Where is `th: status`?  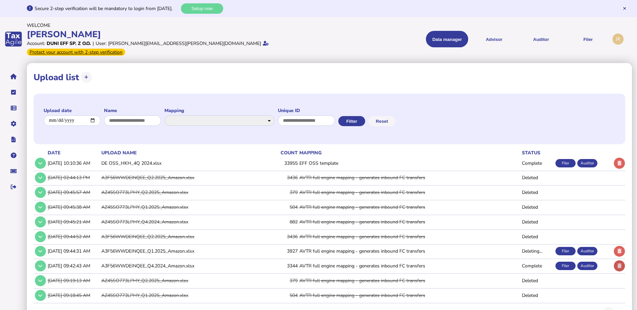
th: status is located at coordinates (538, 153).